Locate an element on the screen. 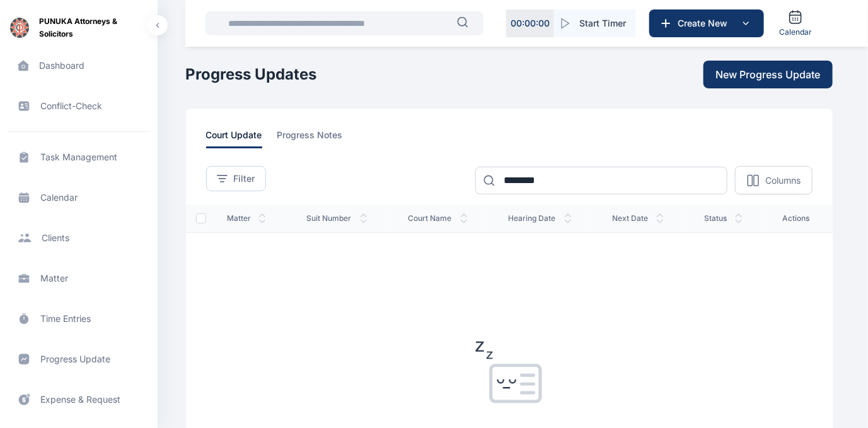 Image resolution: width=868 pixels, height=428 pixels. a: calendar is located at coordinates (79, 198).